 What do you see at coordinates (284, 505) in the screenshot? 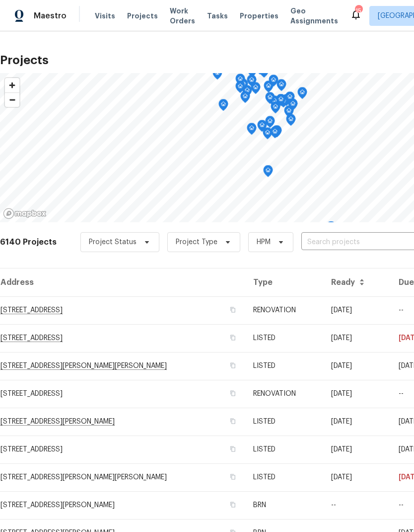
I see `td: BRN` at bounding box center [284, 505].